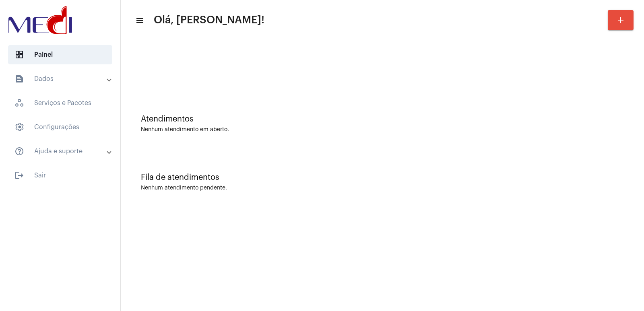 The width and height of the screenshot is (644, 311). Describe the element at coordinates (63, 79) in the screenshot. I see `mat-expansion-panel-header: sidenav iconDados` at that location.